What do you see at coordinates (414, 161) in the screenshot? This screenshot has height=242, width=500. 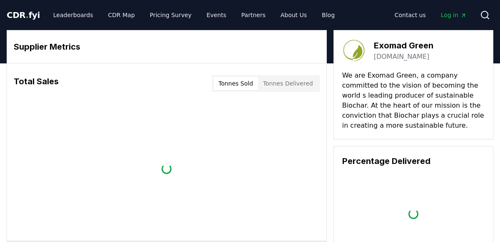 I see `h3: Percentage Delivered` at bounding box center [414, 161].